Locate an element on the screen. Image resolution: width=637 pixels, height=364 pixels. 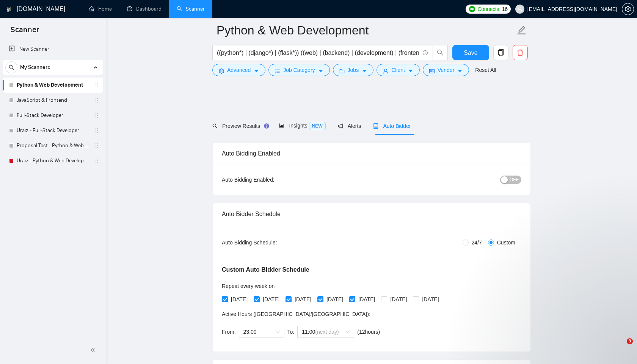
a: Uraiz - Full-Stack Developer is located at coordinates (52, 130).